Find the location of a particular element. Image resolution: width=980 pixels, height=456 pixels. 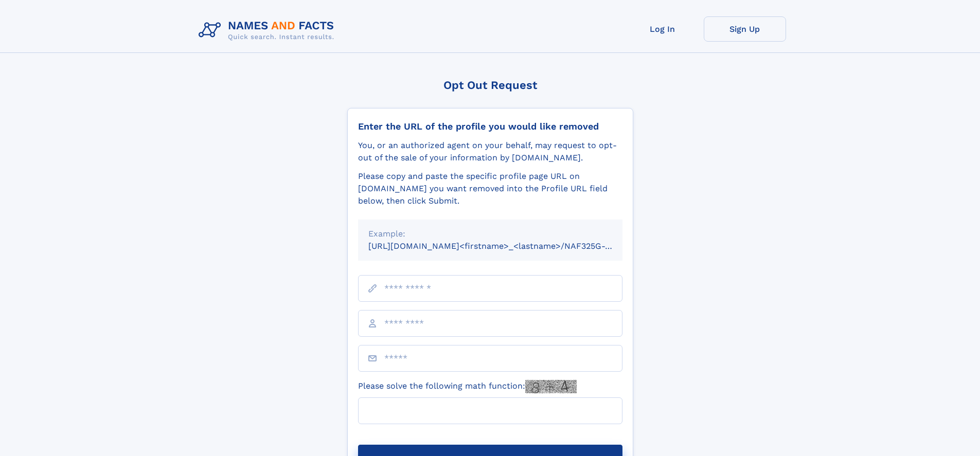

div: Example: is located at coordinates (490, 234).